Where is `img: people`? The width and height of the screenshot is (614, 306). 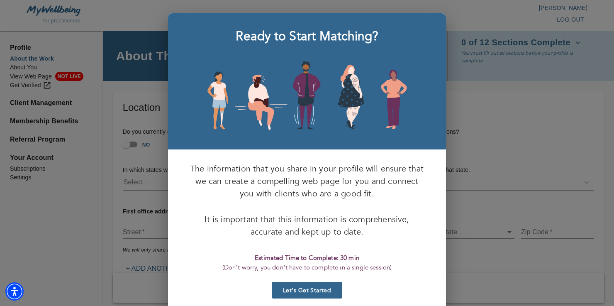
img: people is located at coordinates (307, 96).